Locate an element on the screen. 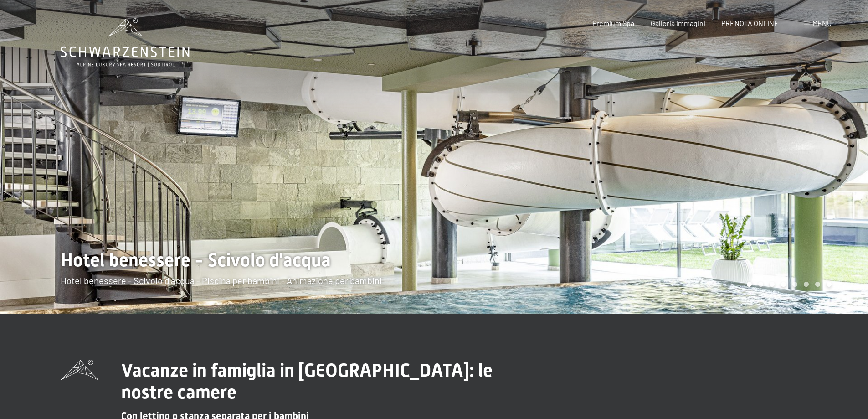 Image resolution: width=868 pixels, height=419 pixels. div: Carousel Pagination is located at coordinates (787, 284).